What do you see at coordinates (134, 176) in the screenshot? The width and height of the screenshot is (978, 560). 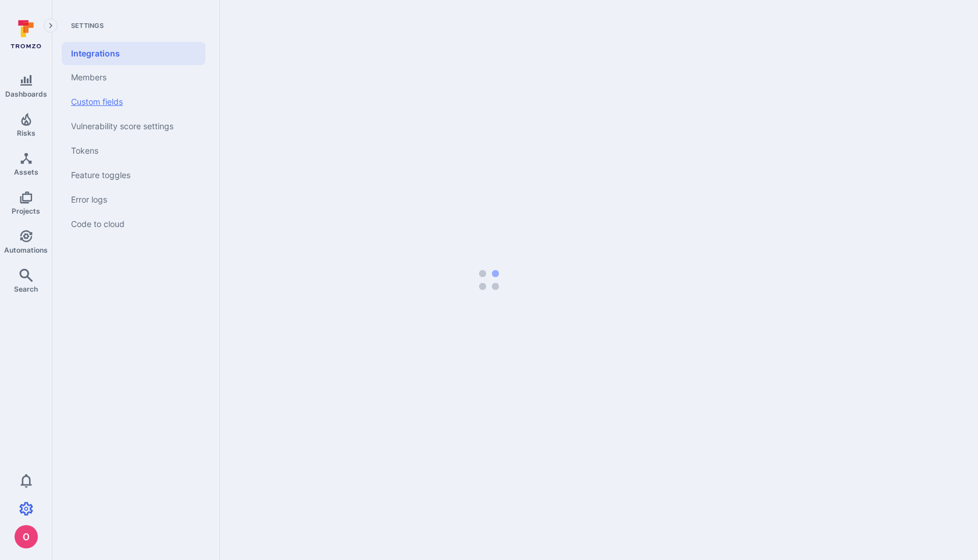 I see `a: Feature toggles` at bounding box center [134, 176].